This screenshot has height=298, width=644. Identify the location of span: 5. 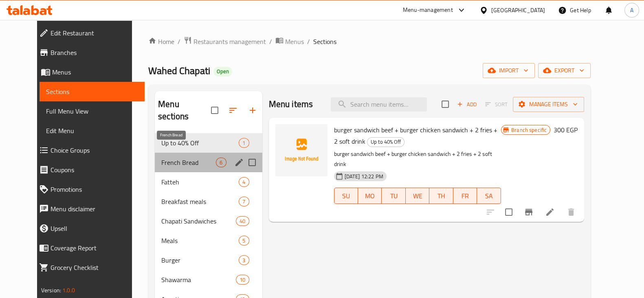
(244, 240).